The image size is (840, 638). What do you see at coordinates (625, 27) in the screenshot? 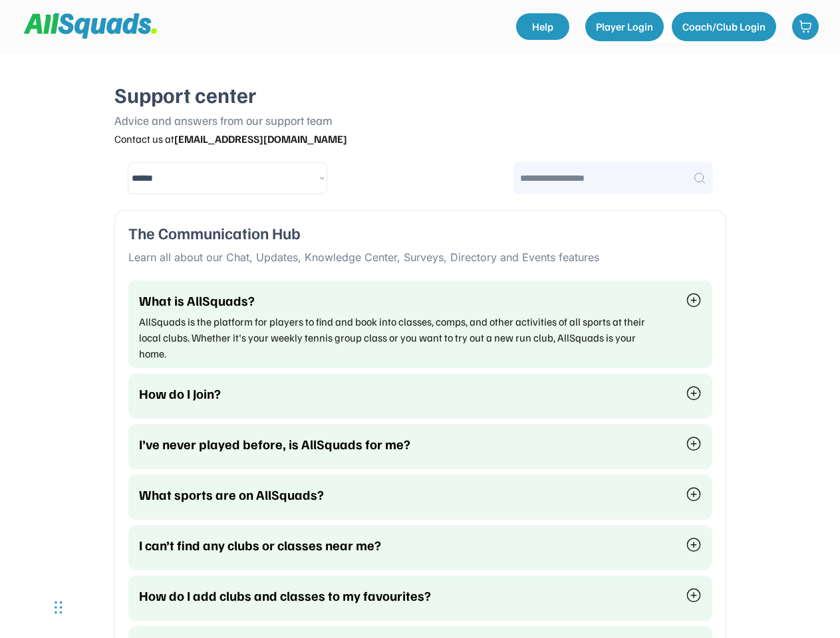
I see `button: Player Login` at bounding box center [625, 27].